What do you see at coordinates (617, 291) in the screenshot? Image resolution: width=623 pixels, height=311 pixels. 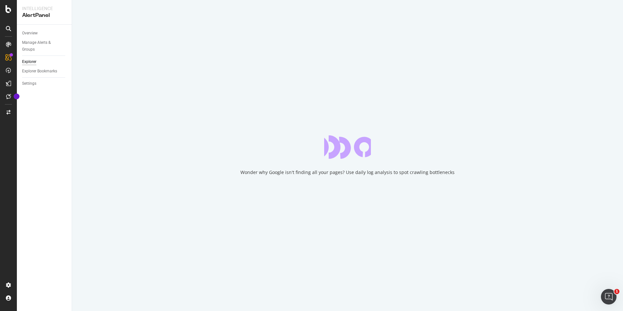 I see `span: 1` at bounding box center [617, 291].